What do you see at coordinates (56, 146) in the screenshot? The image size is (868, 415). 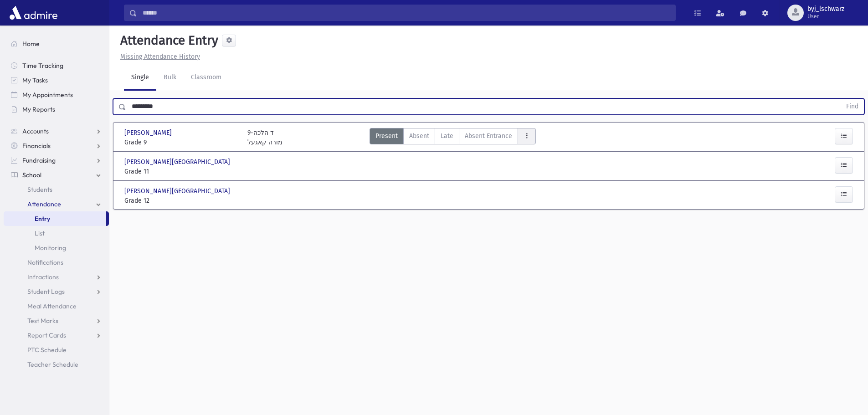 I see `a: Financials` at bounding box center [56, 146].